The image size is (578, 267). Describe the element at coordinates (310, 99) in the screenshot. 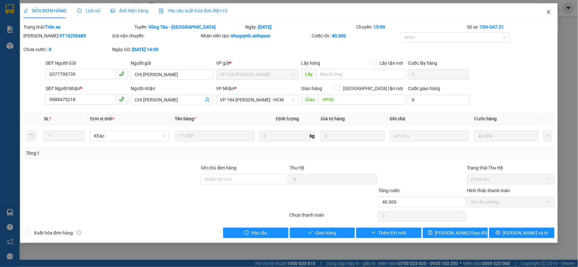

I see `span: Giao` at that location.